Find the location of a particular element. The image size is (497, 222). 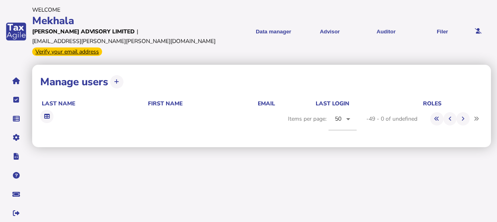

span: 50 is located at coordinates (338, 119).